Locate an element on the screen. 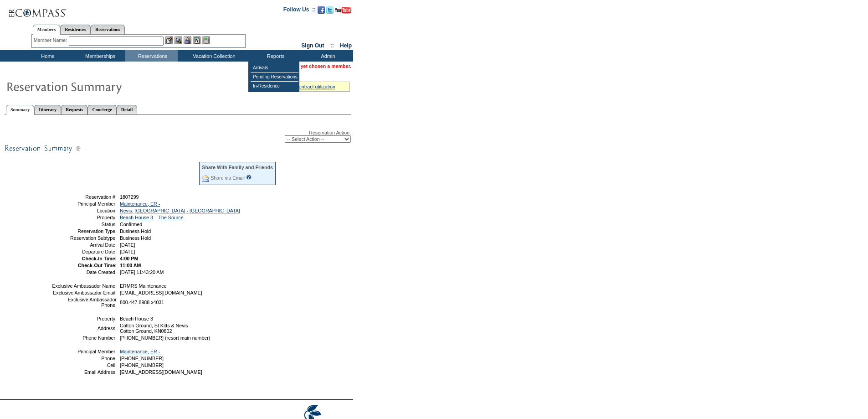  a: Reservations is located at coordinates (107, 29).